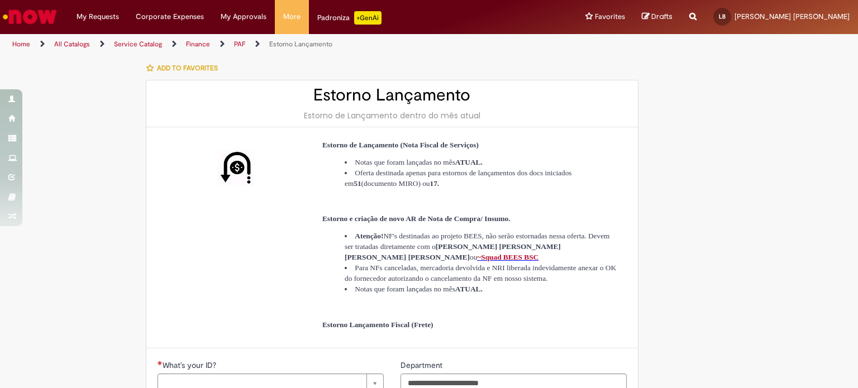 The width and height of the screenshot is (858, 388). What do you see at coordinates (240, 44) in the screenshot?
I see `a: PAF` at bounding box center [240, 44].